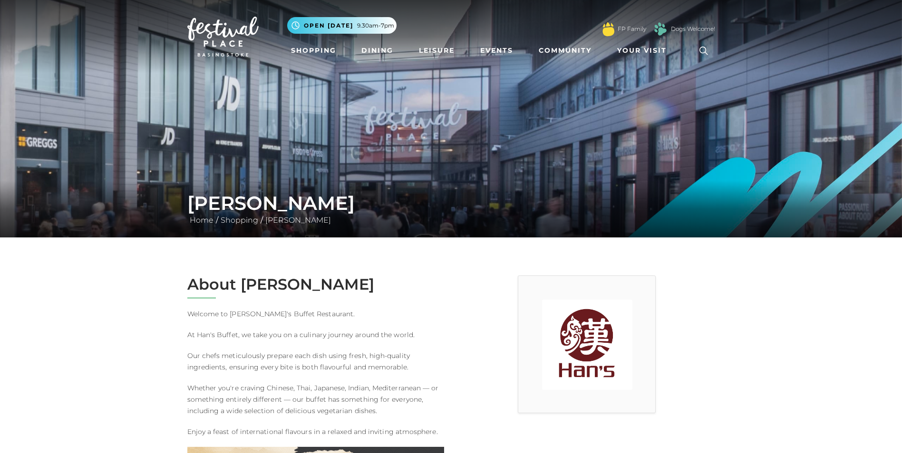  What do you see at coordinates (436, 50) in the screenshot?
I see `a: Leisure` at bounding box center [436, 50].